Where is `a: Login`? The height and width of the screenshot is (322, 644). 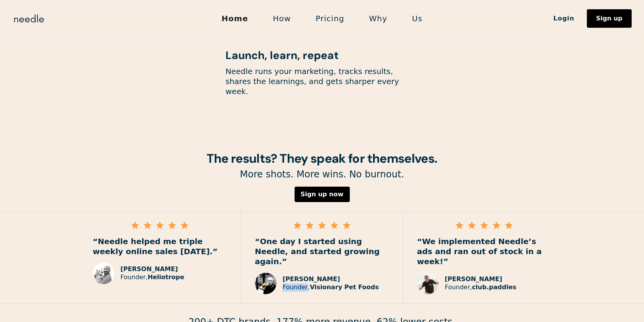 a: Login is located at coordinates (564, 18).